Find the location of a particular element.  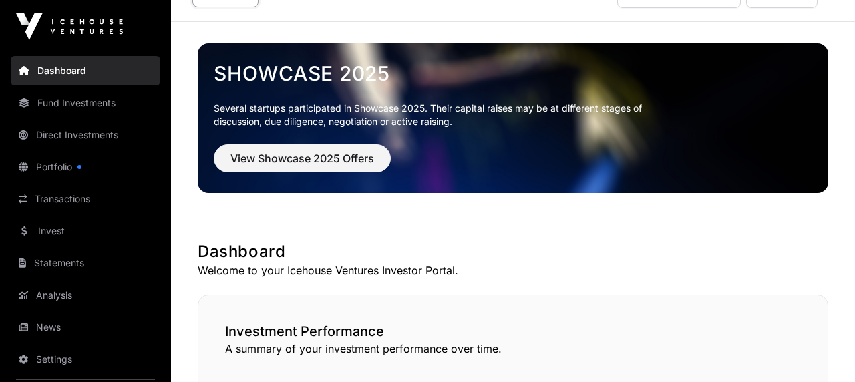

a: Analysis is located at coordinates (86, 295).